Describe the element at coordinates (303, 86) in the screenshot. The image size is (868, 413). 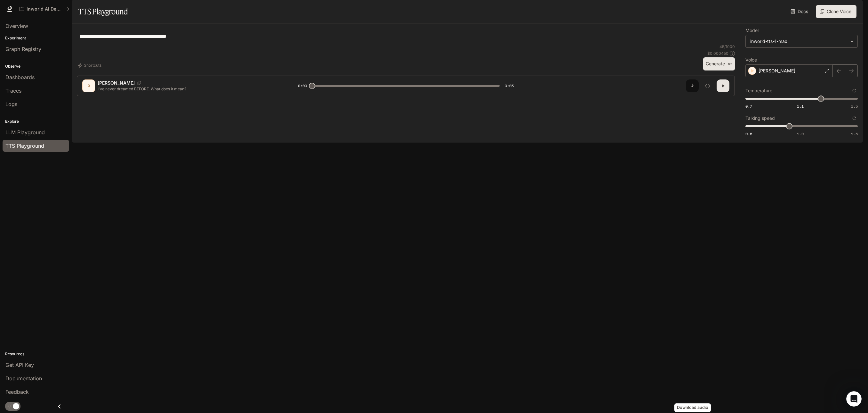
I see `span: 0:00` at that location.